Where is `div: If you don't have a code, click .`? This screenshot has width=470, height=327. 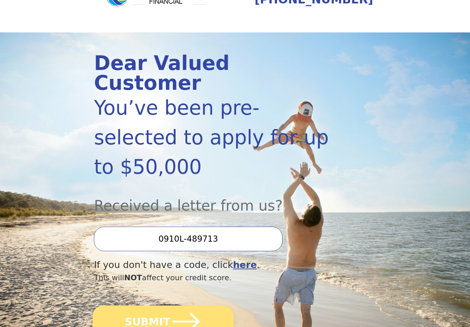
div: If you don't have a code, click . is located at coordinates (214, 265).